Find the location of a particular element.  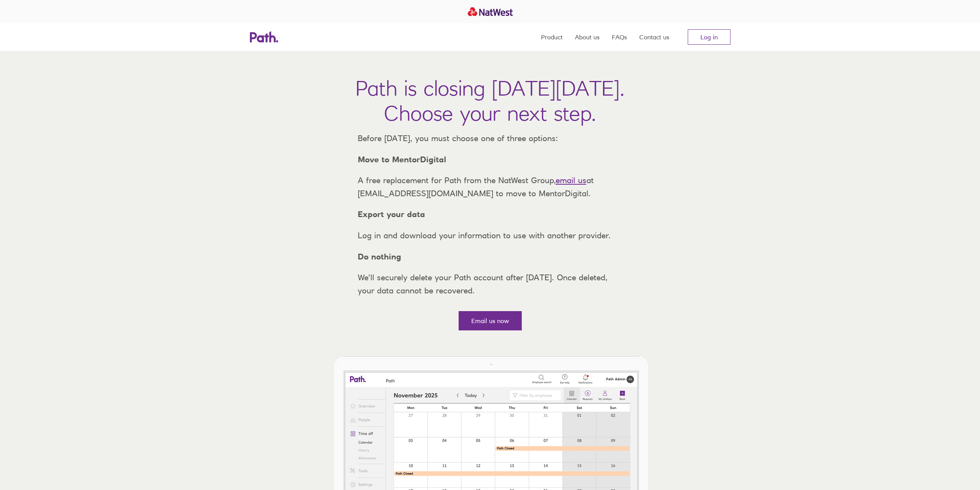

a: FAQs is located at coordinates (620, 37).